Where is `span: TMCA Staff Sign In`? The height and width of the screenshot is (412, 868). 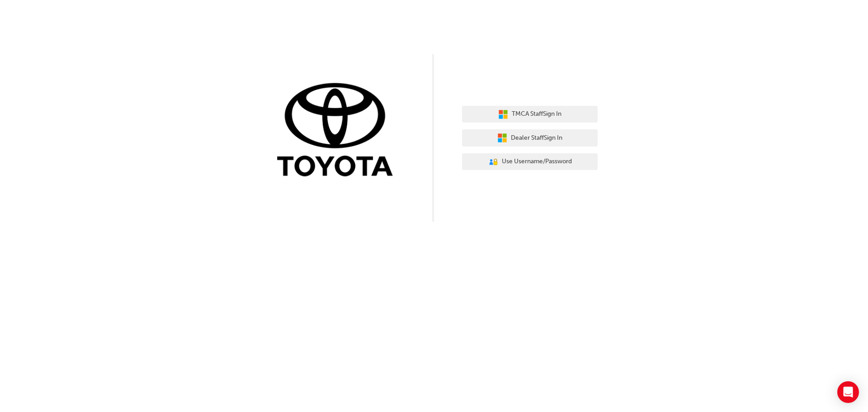 span: TMCA Staff Sign In is located at coordinates (537, 114).